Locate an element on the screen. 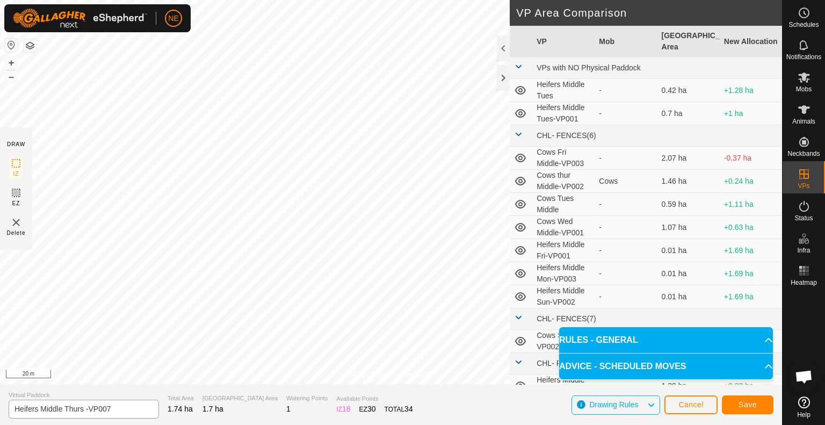  span: CHL- FENCES(8) is located at coordinates (566, 363).